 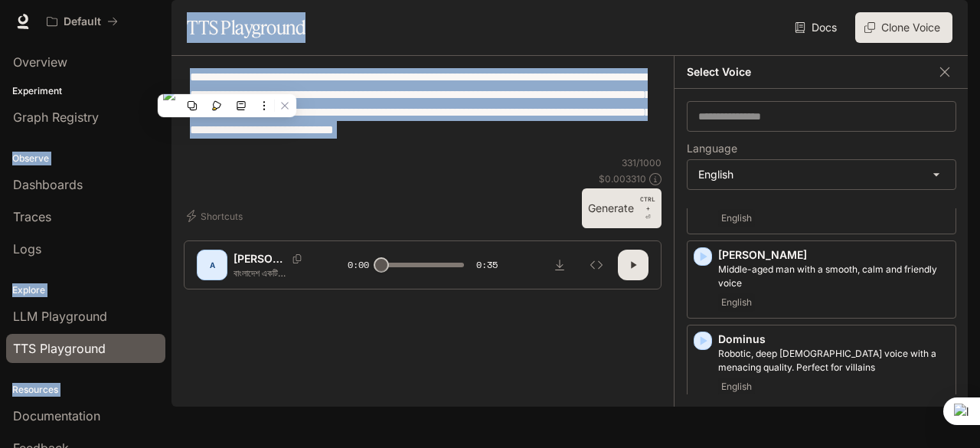 What do you see at coordinates (216, 217) in the screenshot?
I see `button: Shortcuts` at bounding box center [216, 217].